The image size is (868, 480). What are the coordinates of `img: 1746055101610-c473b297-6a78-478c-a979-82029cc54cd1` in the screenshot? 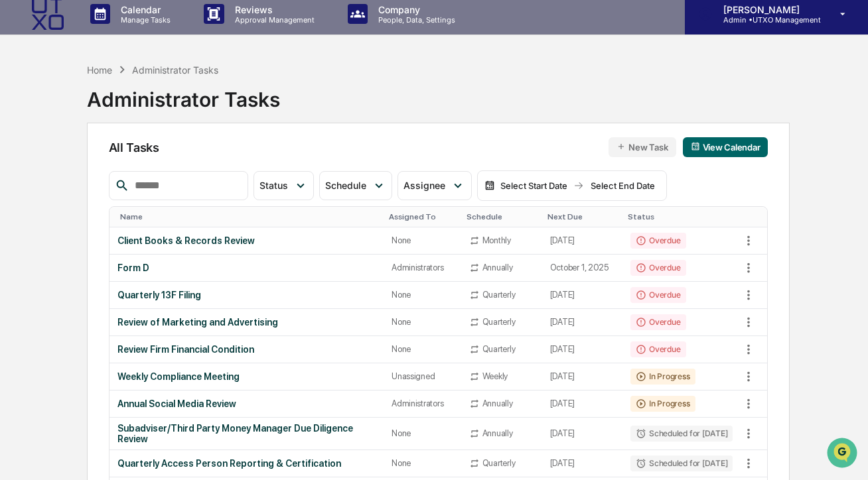 It's located at (26, 113).